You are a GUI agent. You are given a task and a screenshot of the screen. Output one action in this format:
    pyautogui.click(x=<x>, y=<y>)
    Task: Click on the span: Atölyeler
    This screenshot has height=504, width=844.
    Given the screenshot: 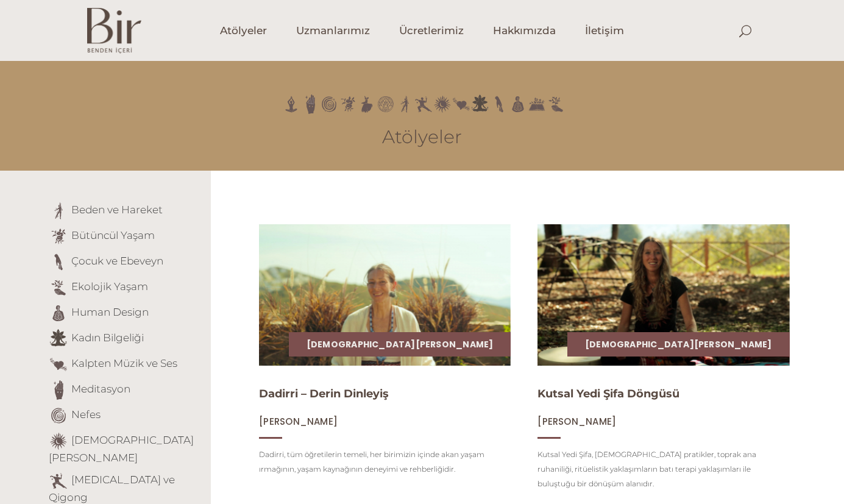 What is the action you would take?
    pyautogui.click(x=243, y=30)
    